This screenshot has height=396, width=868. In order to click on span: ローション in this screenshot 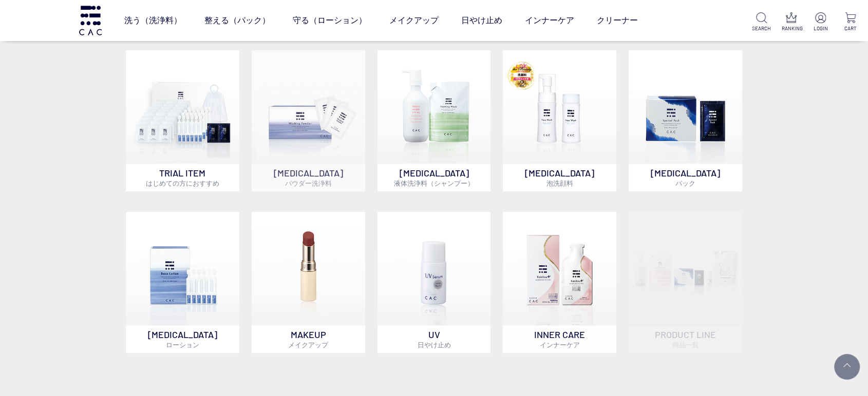, I will do `click(182, 345)`.